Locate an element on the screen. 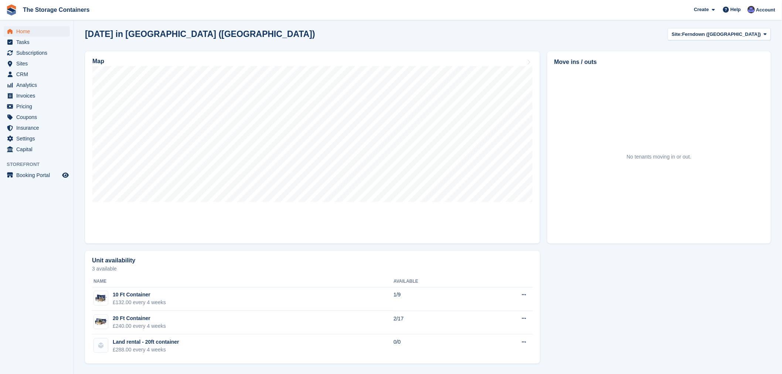 This screenshot has width=782, height=374. span: Capital is located at coordinates (38, 149).